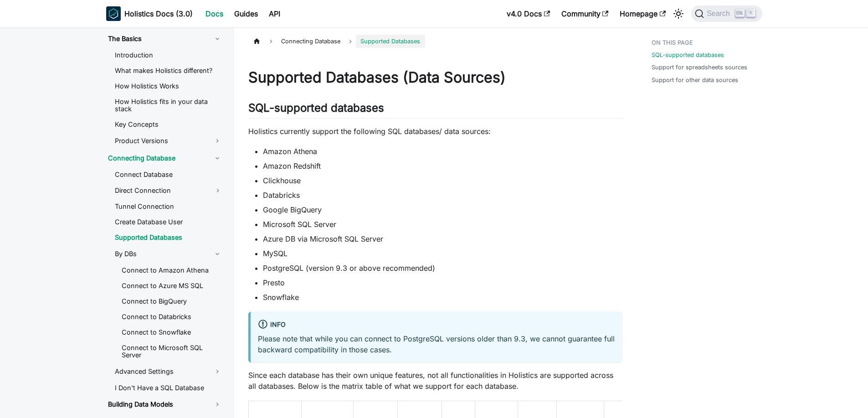  What do you see at coordinates (168, 237) in the screenshot?
I see `a: Supported Databases` at bounding box center [168, 237].